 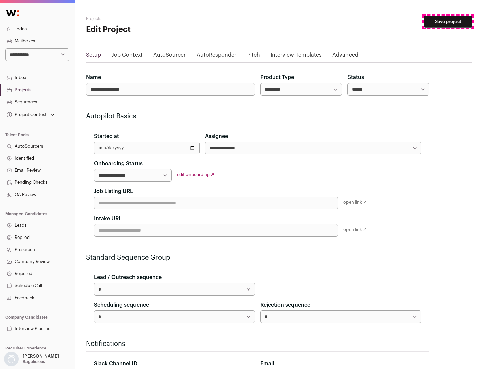 I want to click on label: Status, so click(x=355, y=77).